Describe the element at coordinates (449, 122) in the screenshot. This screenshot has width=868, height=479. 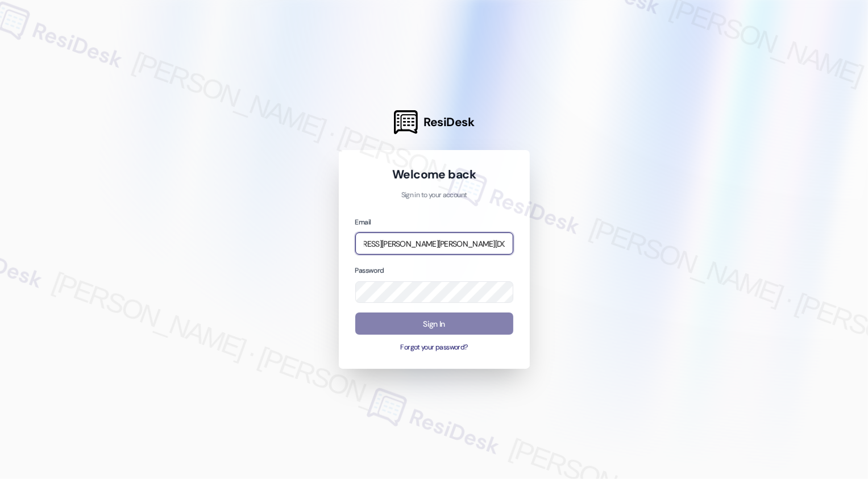
I see `span: ResiDesk` at that location.